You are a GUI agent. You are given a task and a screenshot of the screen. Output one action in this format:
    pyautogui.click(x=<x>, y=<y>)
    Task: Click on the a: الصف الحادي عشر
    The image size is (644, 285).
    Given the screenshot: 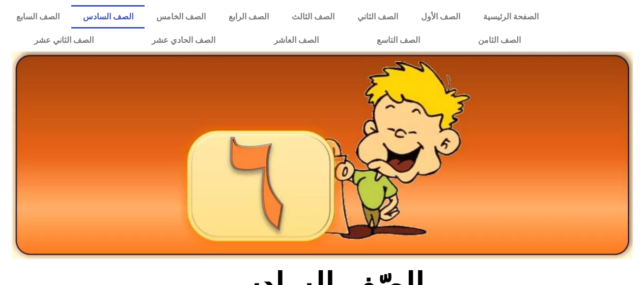 What is the action you would take?
    pyautogui.click(x=183, y=40)
    